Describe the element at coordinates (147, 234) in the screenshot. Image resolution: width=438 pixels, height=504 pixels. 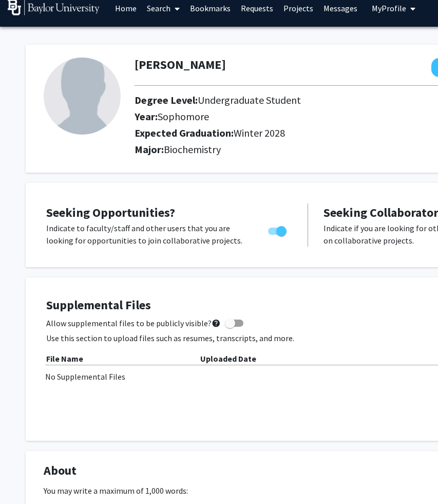
I see `p: Indicate to faculty/staff and other users that you are looking for opportunities to join collabor...` at that location.